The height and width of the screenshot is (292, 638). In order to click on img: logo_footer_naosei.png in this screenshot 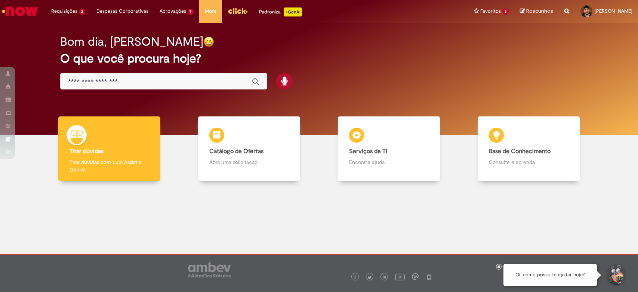, I will do `click(429, 276)`.